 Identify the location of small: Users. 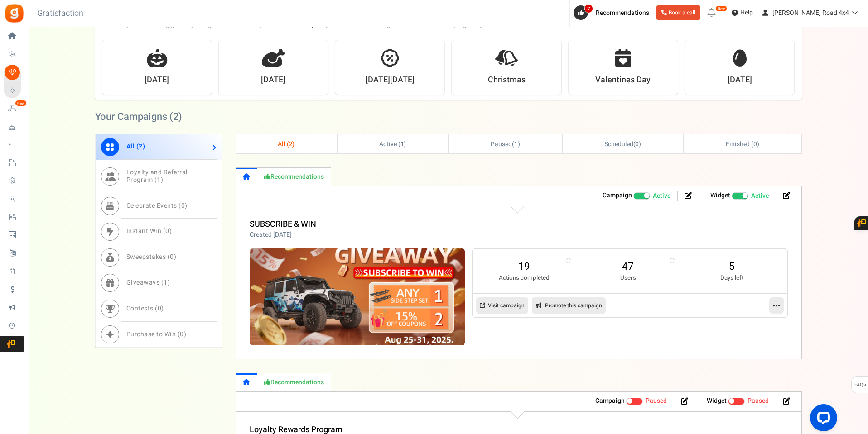
(628, 278).